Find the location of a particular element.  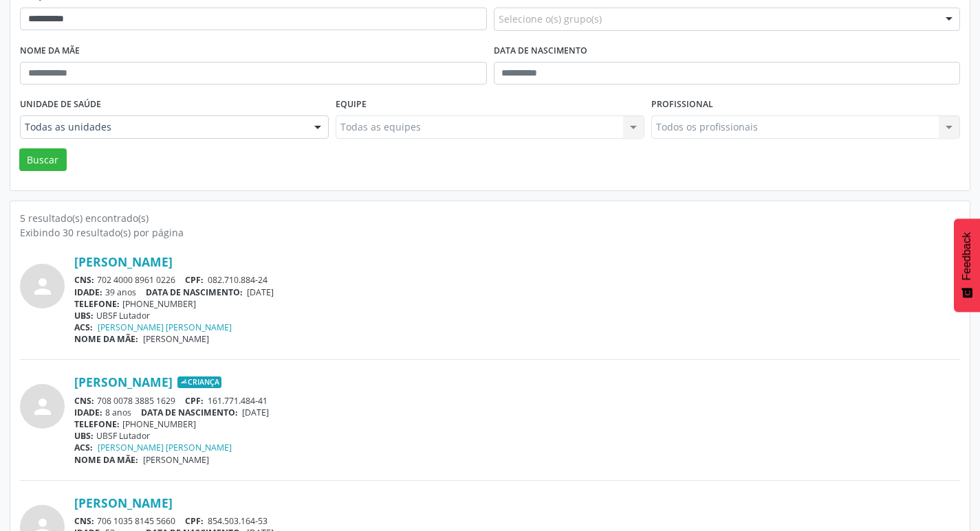

label: Unidade de saúde is located at coordinates (60, 104).